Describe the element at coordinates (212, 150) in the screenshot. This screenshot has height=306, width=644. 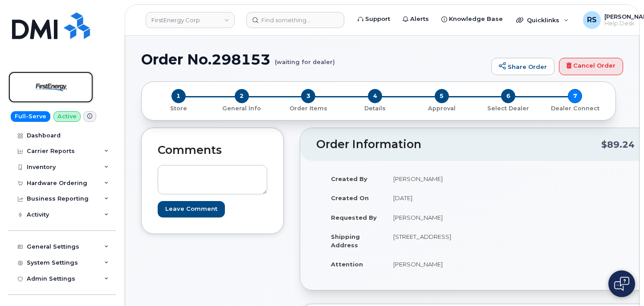
I see `h2: Comments` at that location.